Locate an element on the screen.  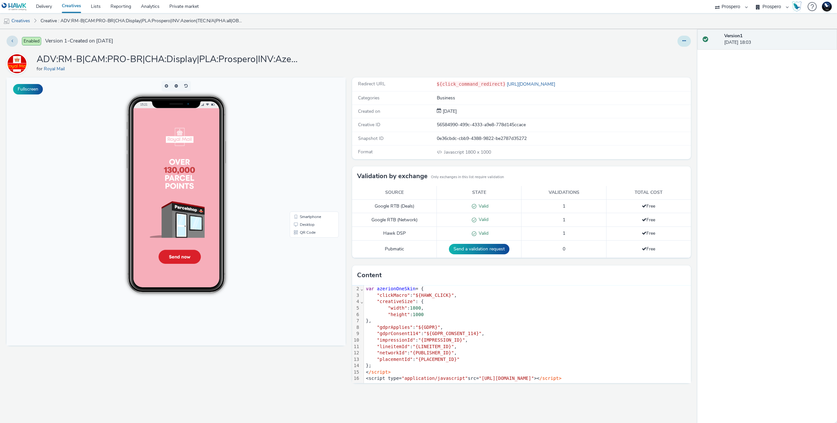
a: Hawk Academy is located at coordinates (798, 7).